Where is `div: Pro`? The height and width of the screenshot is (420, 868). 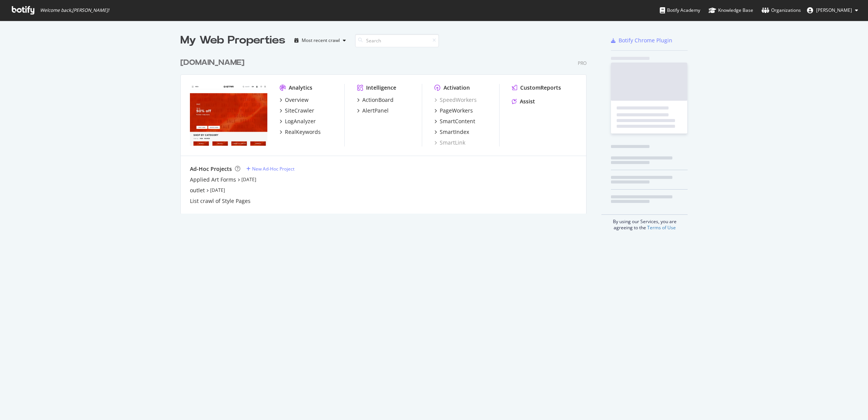
div: Pro is located at coordinates (582, 63).